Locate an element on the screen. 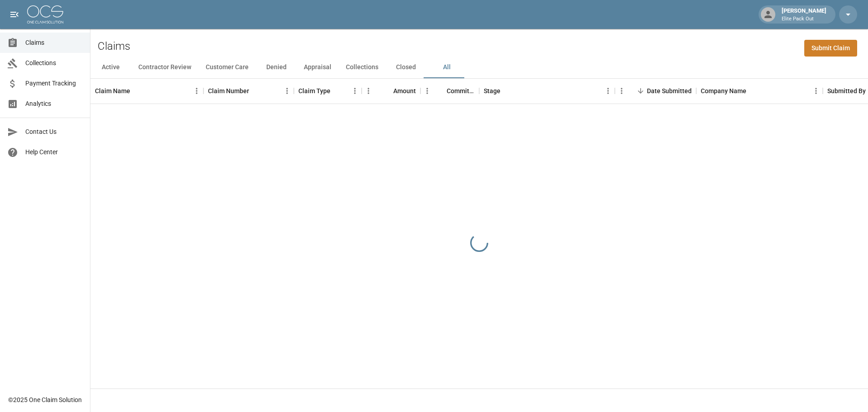 This screenshot has height=412, width=868. p: Elite Pack Out is located at coordinates (804, 19).